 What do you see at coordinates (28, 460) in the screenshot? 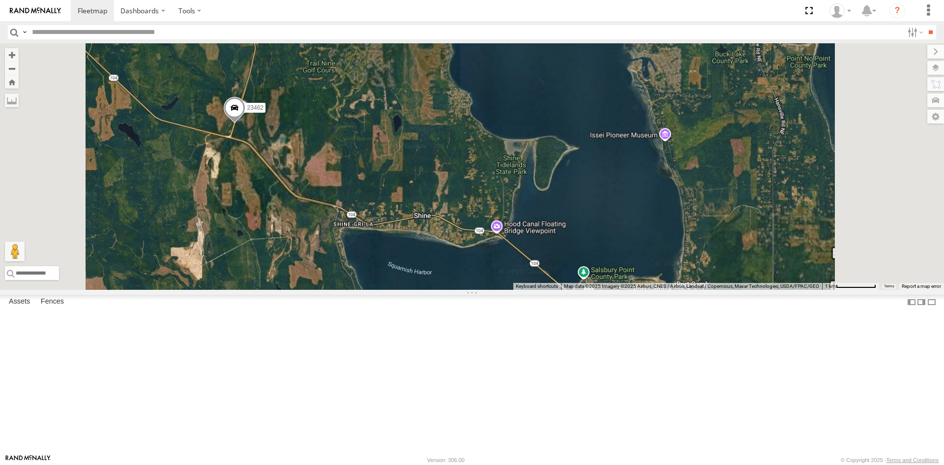
I see `a: Visit our Website` at bounding box center [28, 460].